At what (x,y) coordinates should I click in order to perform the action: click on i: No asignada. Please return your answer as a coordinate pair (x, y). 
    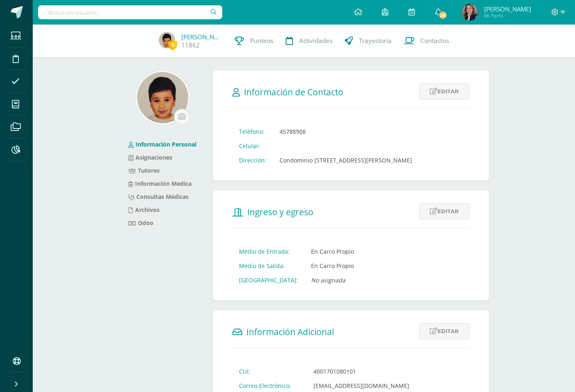
    Looking at the image, I should click on (328, 280).